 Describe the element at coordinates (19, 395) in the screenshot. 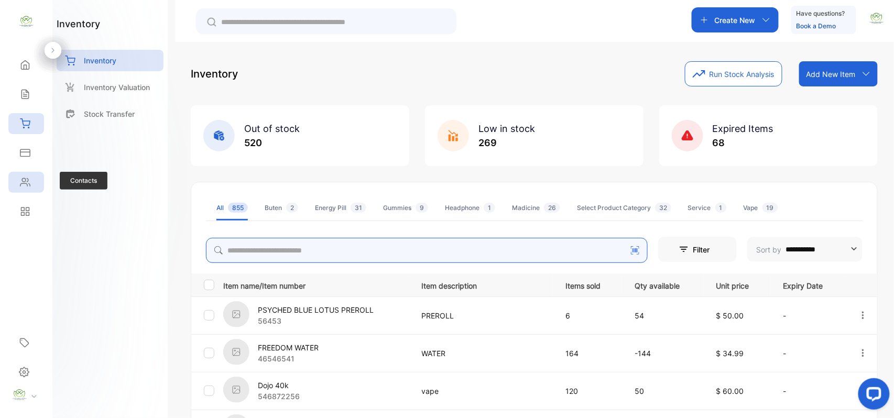

I see `img: profile` at that location.